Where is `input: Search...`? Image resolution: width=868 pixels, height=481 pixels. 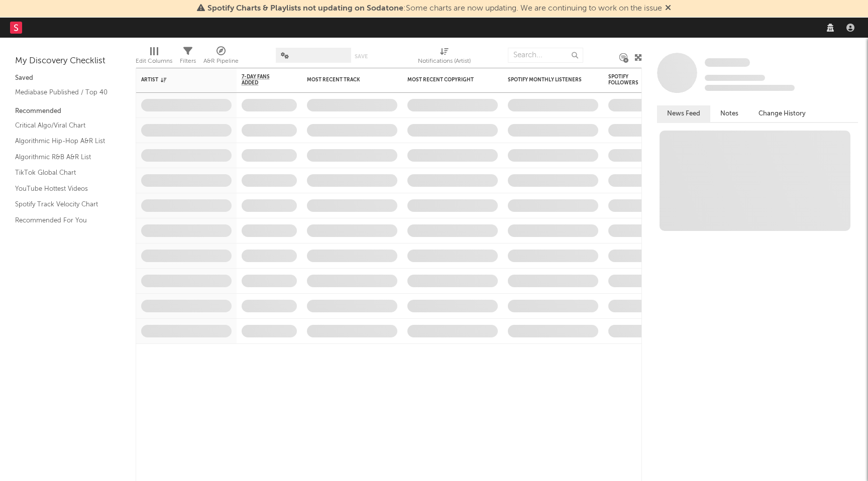 input: Search... is located at coordinates (546, 56).